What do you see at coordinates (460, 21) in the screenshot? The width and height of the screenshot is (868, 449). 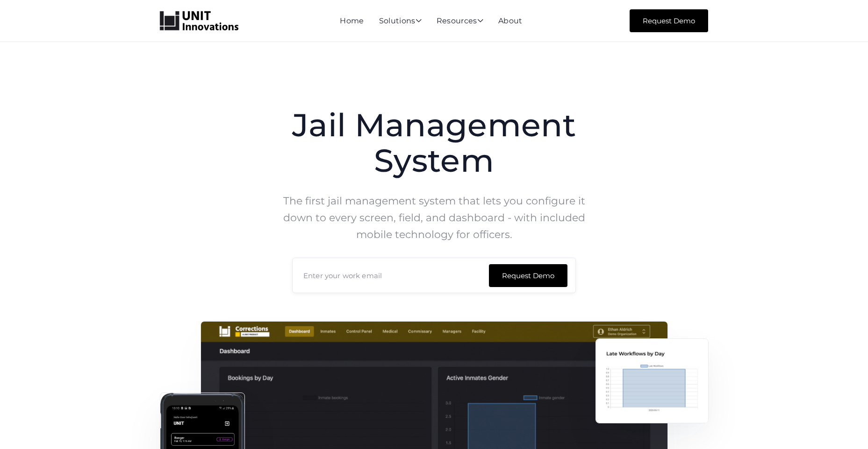 I see `div: Resources` at bounding box center [460, 21].